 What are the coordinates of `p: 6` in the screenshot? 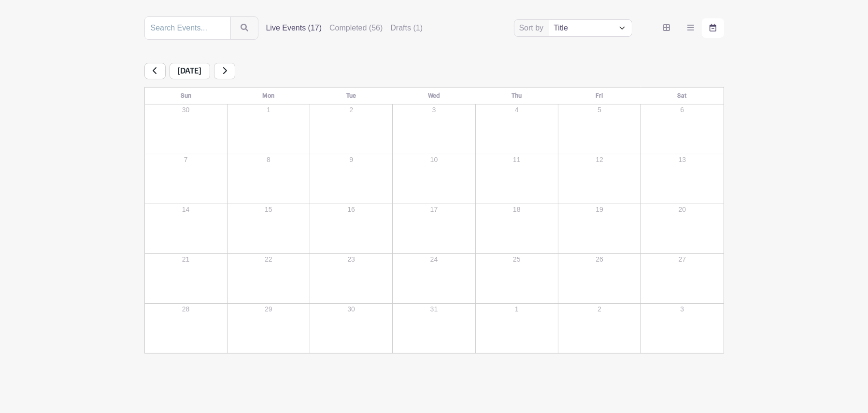 It's located at (682, 110).